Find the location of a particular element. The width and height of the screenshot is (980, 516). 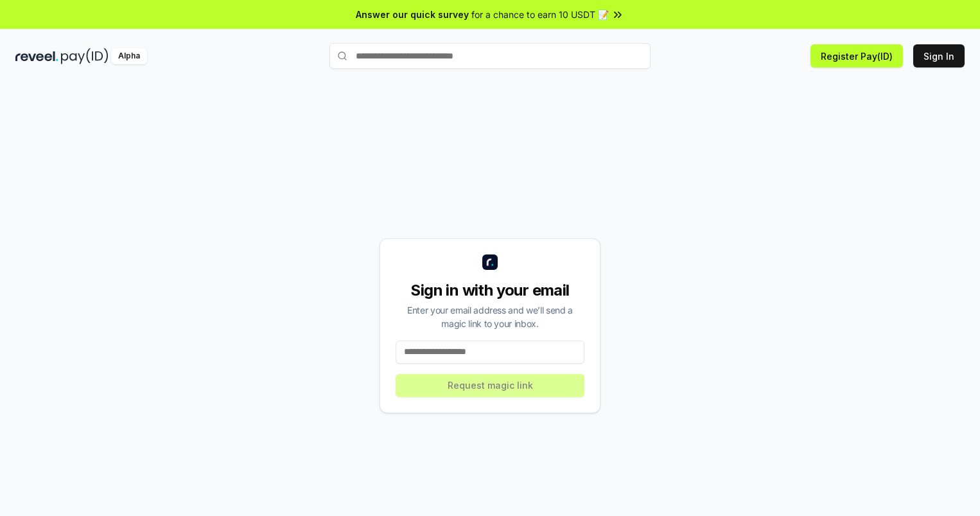

button: Sign In is located at coordinates (939, 56).